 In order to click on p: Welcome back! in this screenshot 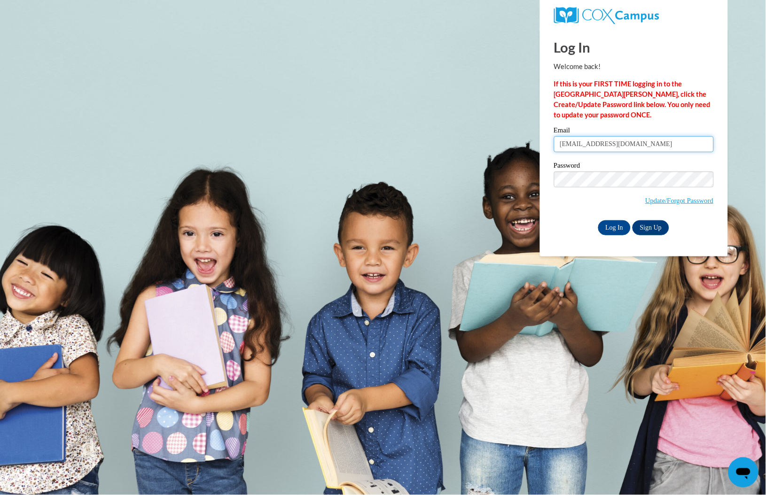, I will do `click(634, 67)`.